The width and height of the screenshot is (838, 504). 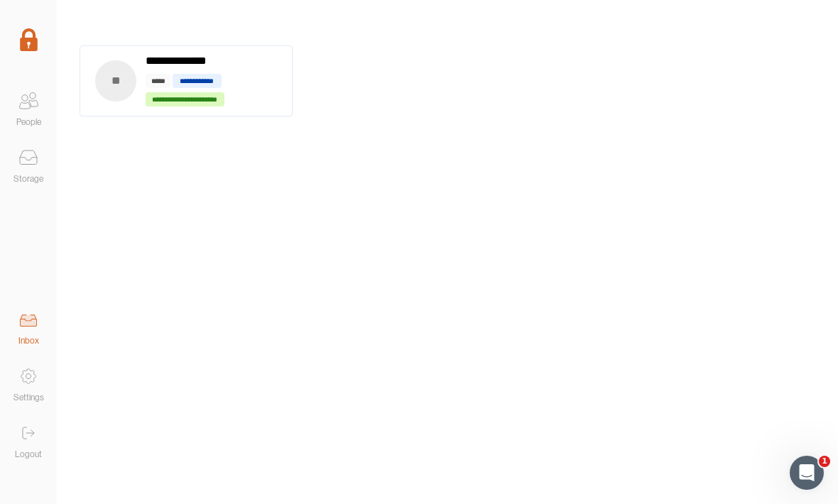 What do you see at coordinates (29, 454) in the screenshot?
I see `div: Logout` at bounding box center [29, 454].